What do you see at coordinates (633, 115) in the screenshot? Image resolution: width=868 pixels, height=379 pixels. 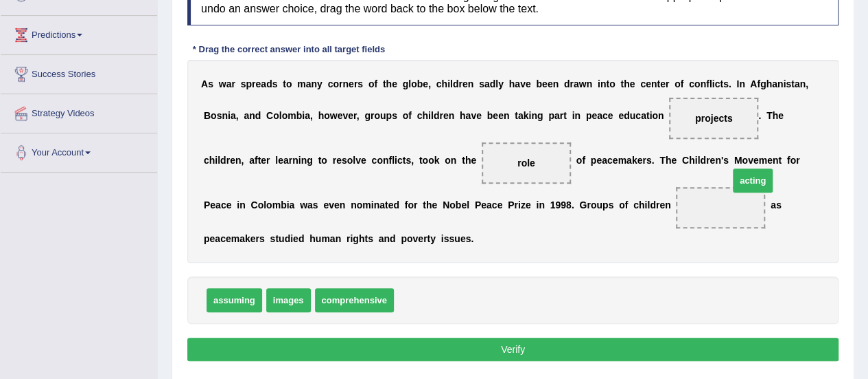 I see `b: u` at bounding box center [633, 115].